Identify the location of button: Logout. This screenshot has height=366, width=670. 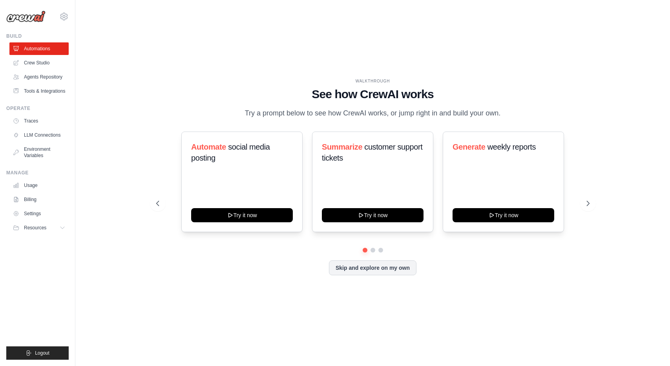
(37, 353).